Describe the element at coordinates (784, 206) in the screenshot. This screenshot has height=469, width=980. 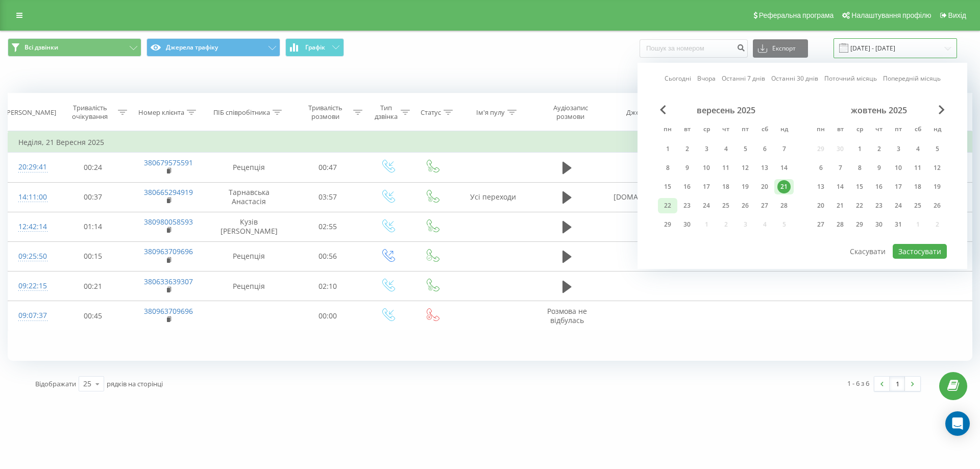
I see `div: нд 28 вер 2025 р.` at that location.